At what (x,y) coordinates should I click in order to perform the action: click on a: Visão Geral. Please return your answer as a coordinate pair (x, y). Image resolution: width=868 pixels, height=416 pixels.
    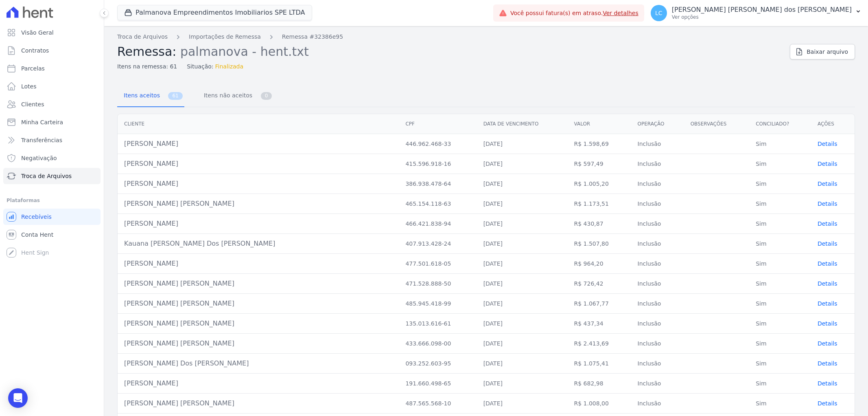
    Looking at the image, I should click on (52, 33).